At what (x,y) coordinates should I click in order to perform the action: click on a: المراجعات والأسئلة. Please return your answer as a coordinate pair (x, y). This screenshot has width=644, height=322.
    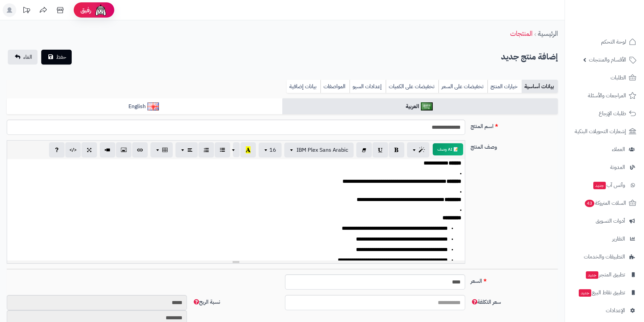
    Looking at the image, I should click on (605, 96).